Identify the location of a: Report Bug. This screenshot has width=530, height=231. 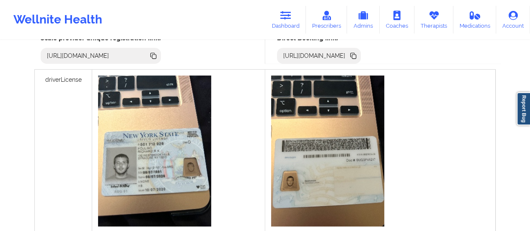
(523, 108).